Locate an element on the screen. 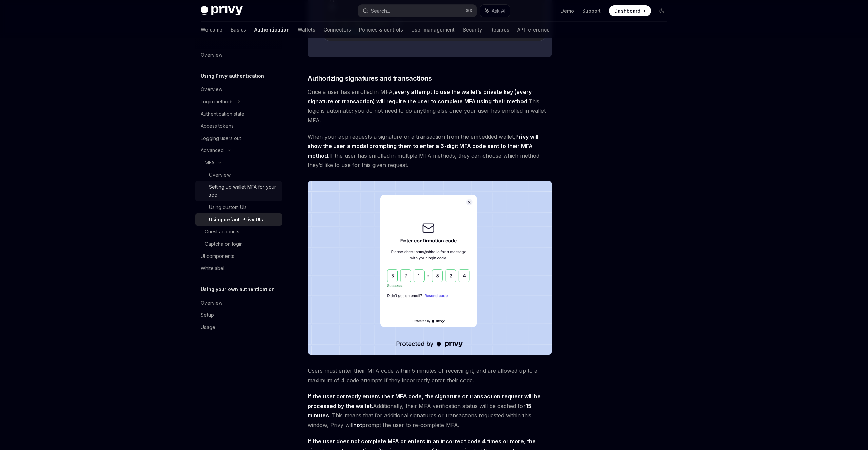 The image size is (868, 450). a: User management is located at coordinates (433, 30).